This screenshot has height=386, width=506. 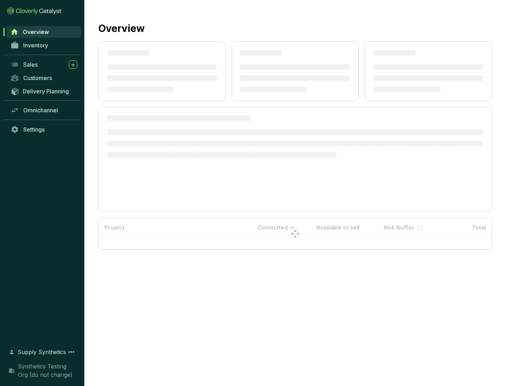 I want to click on span: Omnichannel, so click(x=40, y=110).